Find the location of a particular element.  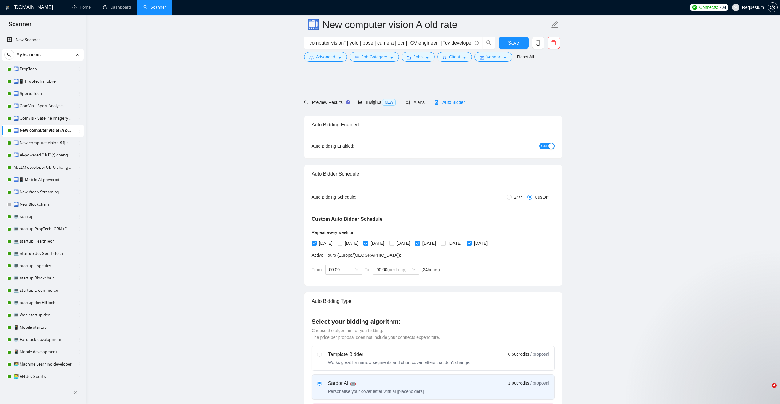

a: 📱 Mobile development is located at coordinates (43, 352).